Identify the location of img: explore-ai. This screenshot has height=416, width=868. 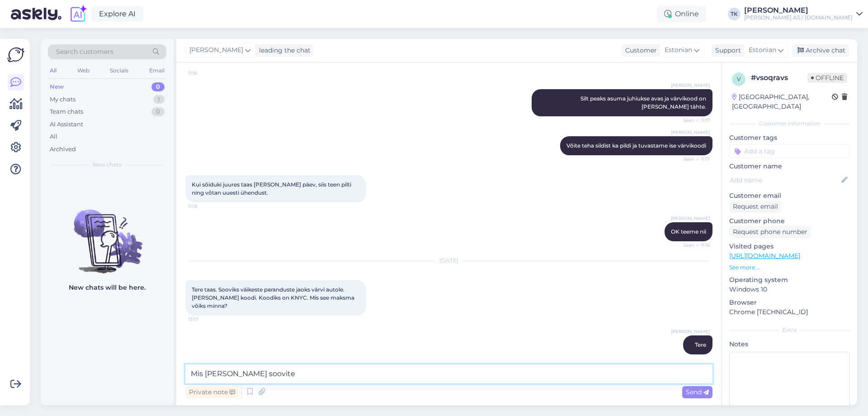
(78, 14).